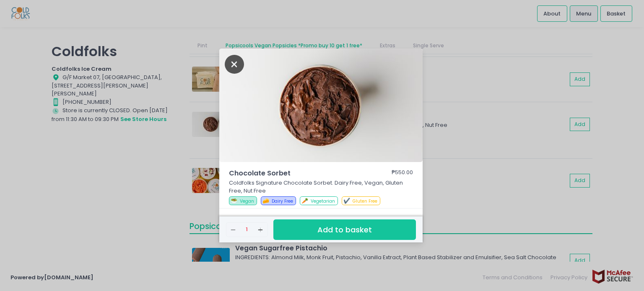 This screenshot has width=644, height=291. What do you see at coordinates (345, 230) in the screenshot?
I see `button: Add to basket` at bounding box center [345, 230].